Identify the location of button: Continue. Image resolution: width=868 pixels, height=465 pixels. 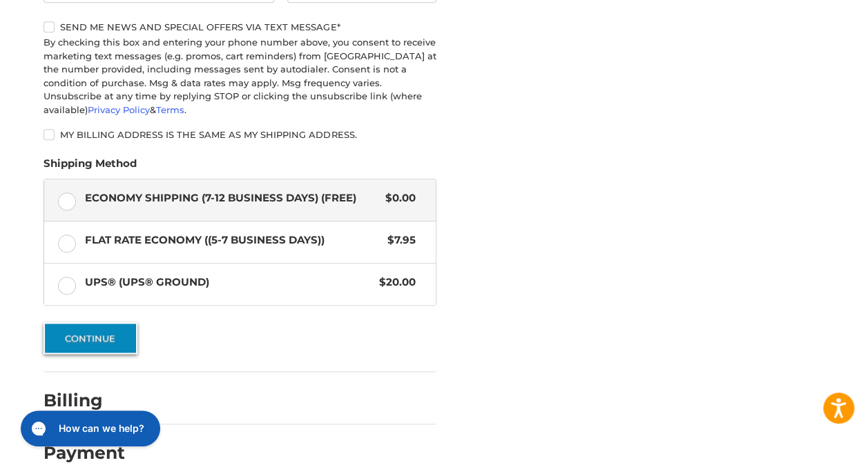
(90, 338).